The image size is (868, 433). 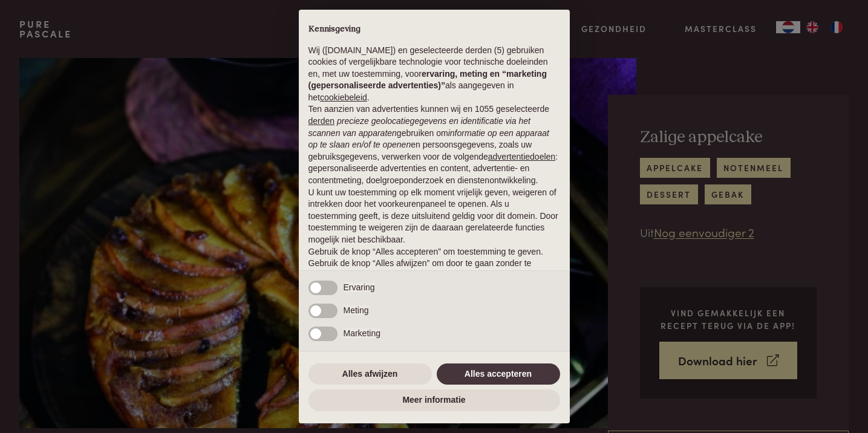 What do you see at coordinates (499, 374) in the screenshot?
I see `button: Alles accepteren` at bounding box center [499, 374].